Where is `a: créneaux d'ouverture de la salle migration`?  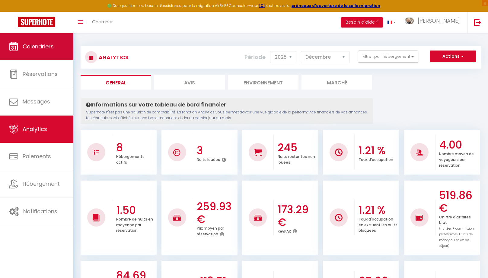 a: créneaux d'ouverture de la salle migration is located at coordinates (336, 5).